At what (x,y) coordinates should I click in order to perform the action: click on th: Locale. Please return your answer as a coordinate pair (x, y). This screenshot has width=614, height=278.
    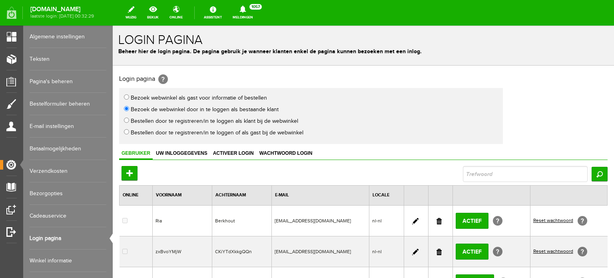
    Looking at the image, I should click on (274, 170).